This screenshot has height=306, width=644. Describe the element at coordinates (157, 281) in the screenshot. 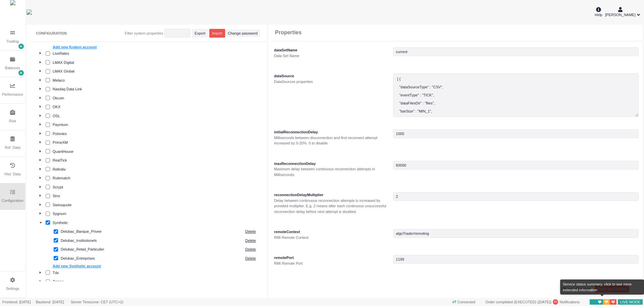

I see `div: Tpicap` at that location.